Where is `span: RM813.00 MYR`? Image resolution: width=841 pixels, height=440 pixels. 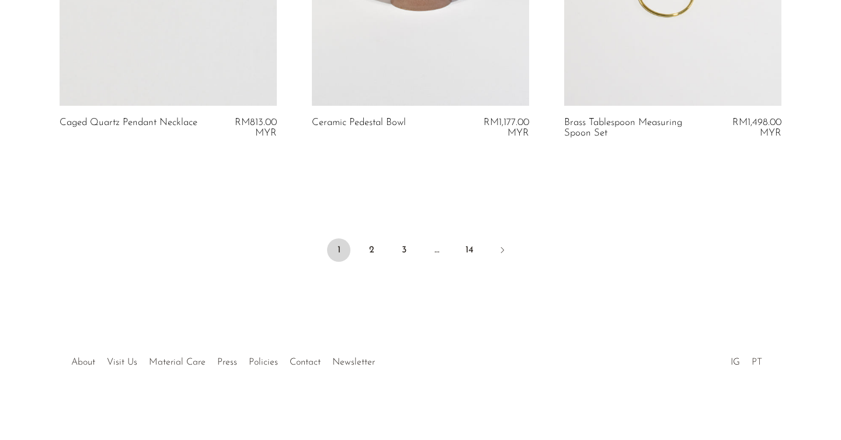 span: RM813.00 MYR is located at coordinates (256, 127).